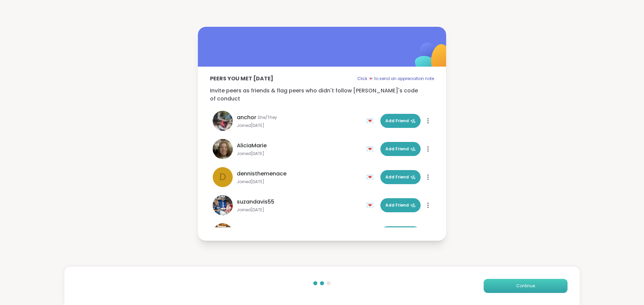 The height and width of the screenshot is (305, 644). I want to click on span: d, so click(222, 177).